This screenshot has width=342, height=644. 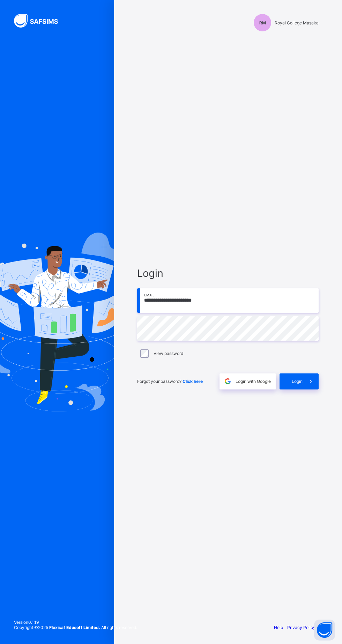 What do you see at coordinates (262, 23) in the screenshot?
I see `span: RM` at bounding box center [262, 23].